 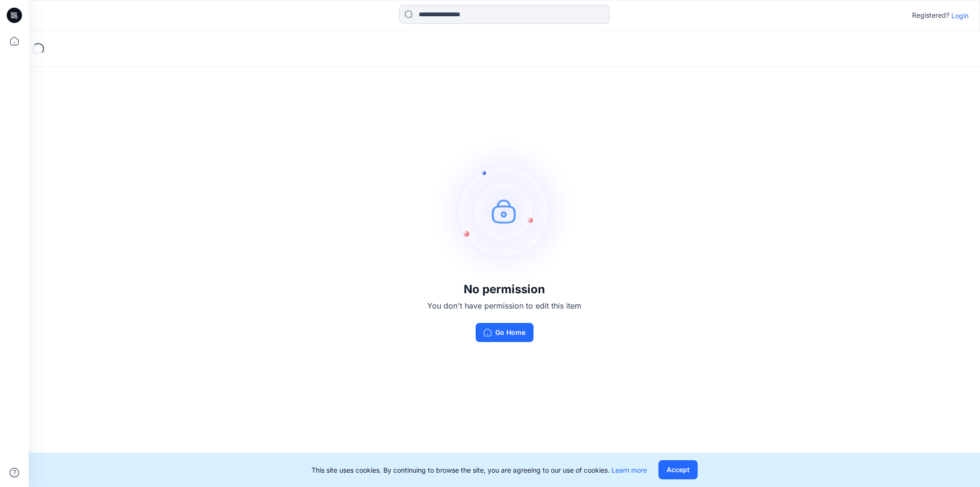 I want to click on p: Login, so click(x=960, y=15).